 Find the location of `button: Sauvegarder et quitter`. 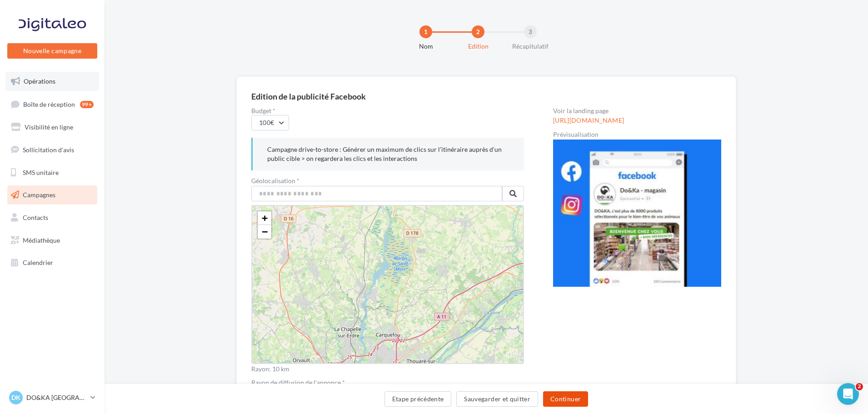

button: Sauvegarder et quitter is located at coordinates (497, 398).